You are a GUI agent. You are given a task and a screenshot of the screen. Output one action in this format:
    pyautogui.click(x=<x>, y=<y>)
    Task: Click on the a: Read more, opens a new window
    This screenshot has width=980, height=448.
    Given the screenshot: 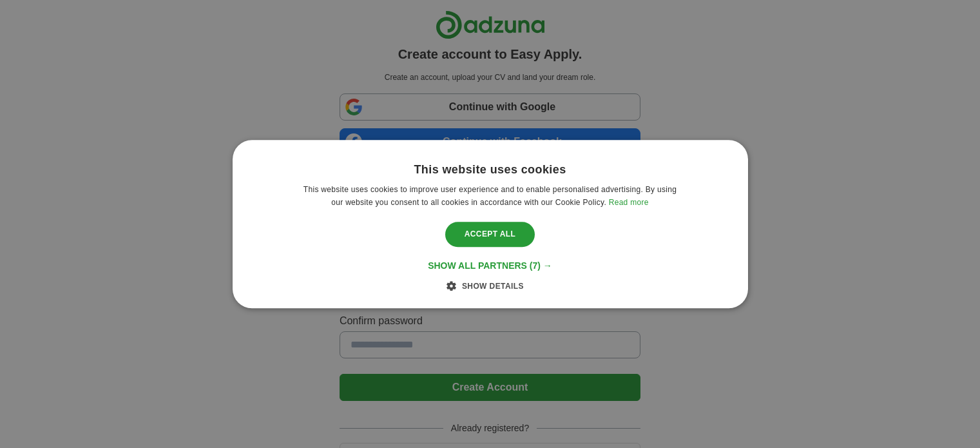 What is the action you would take?
    pyautogui.click(x=629, y=203)
    